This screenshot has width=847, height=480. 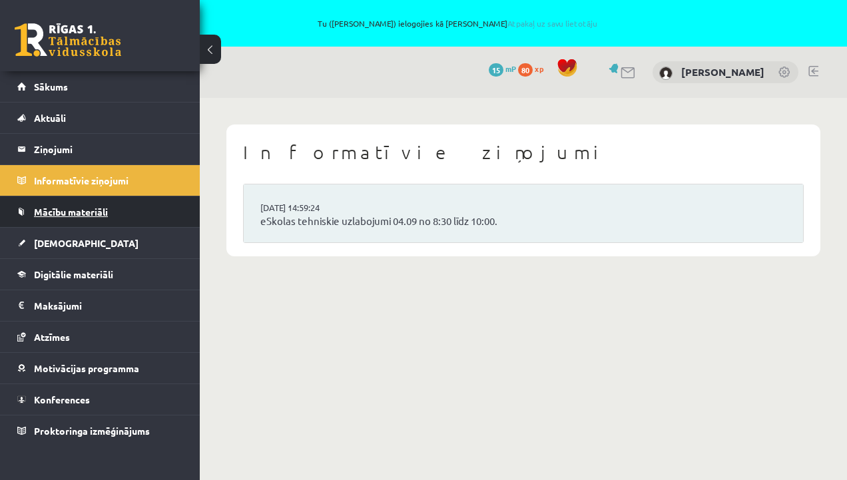 I want to click on legend: Informatīvie ziņojumi, so click(x=109, y=180).